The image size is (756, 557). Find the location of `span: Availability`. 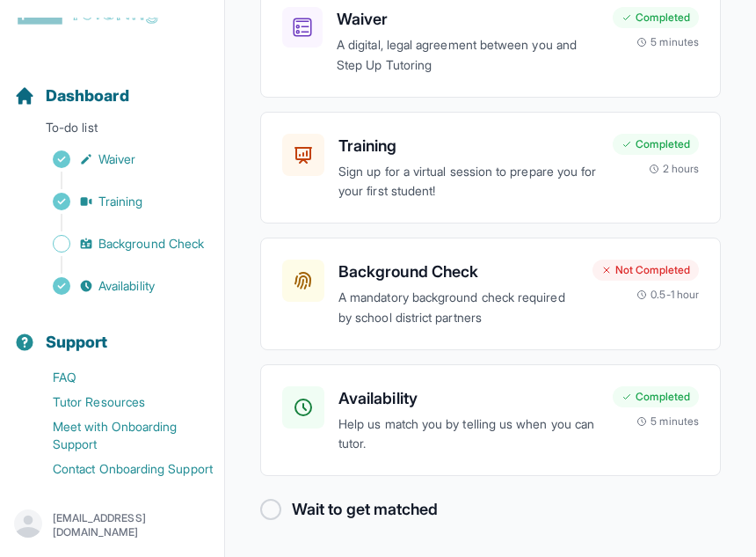

span: Availability is located at coordinates (127, 286).